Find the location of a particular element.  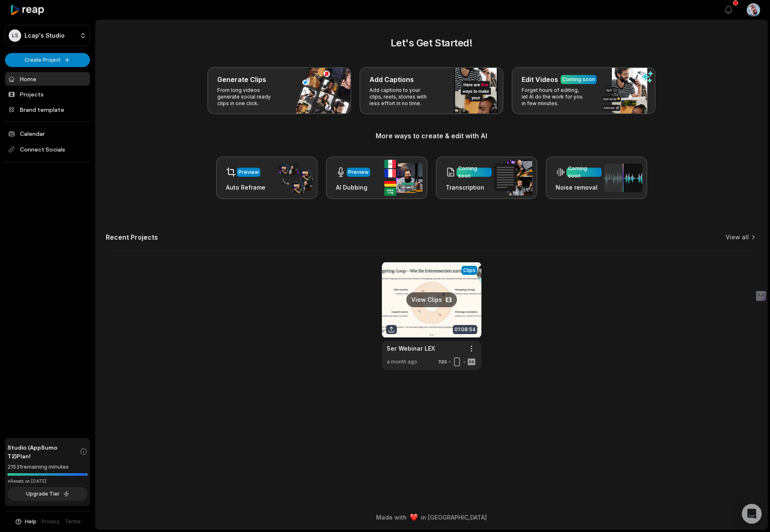

div: LS is located at coordinates (15, 36).